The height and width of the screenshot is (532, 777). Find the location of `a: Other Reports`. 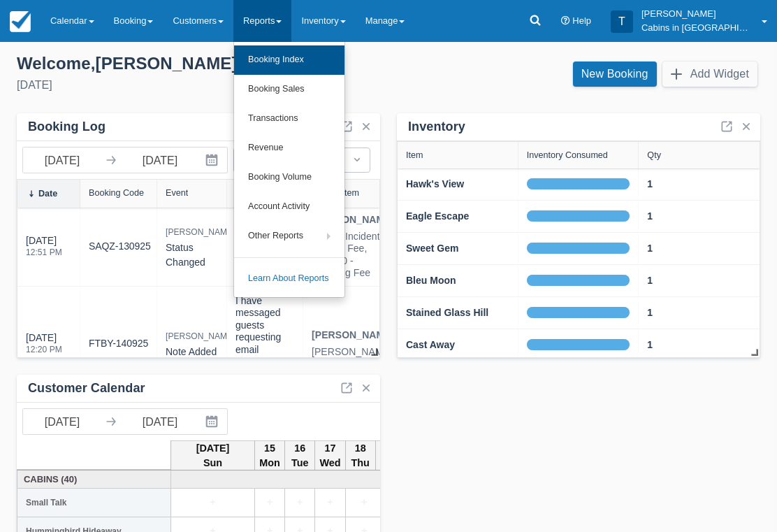

a: Other Reports is located at coordinates (289, 236).